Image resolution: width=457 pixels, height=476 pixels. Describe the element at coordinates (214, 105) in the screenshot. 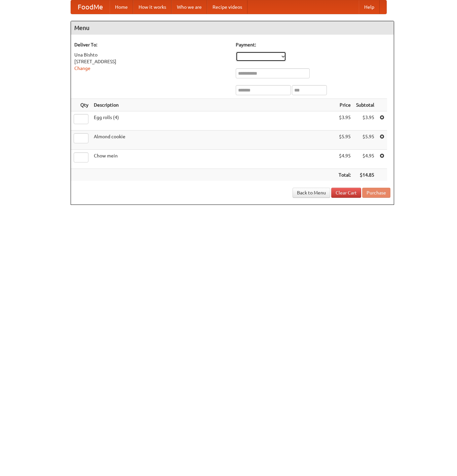

I see `th: Description` at that location.